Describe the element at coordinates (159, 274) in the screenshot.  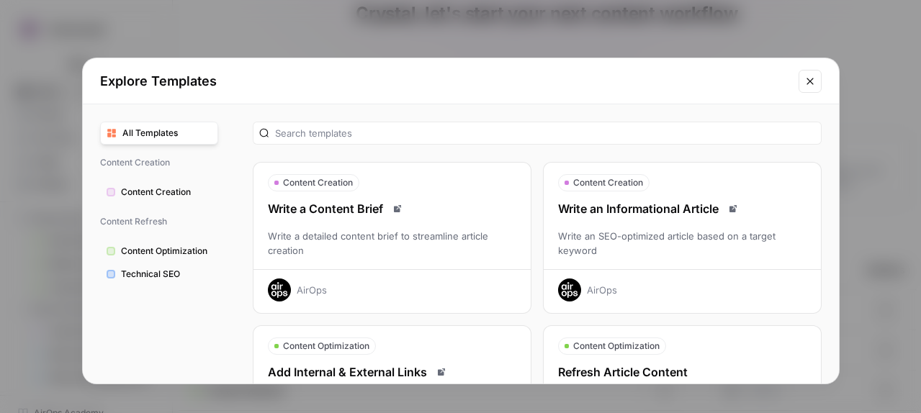
I see `button: Technical SEO` at that location.